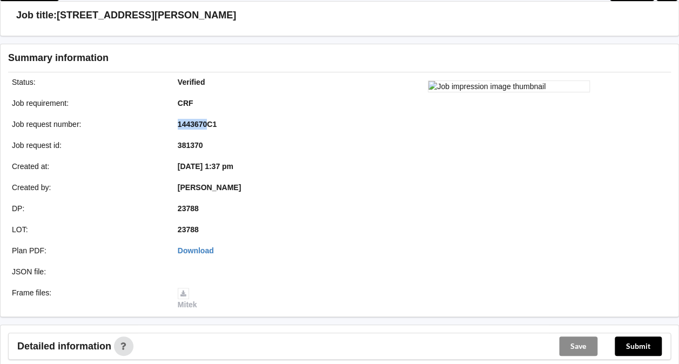 This screenshot has height=364, width=679. Describe the element at coordinates (187, 299) in the screenshot. I see `a: Mitek` at that location.